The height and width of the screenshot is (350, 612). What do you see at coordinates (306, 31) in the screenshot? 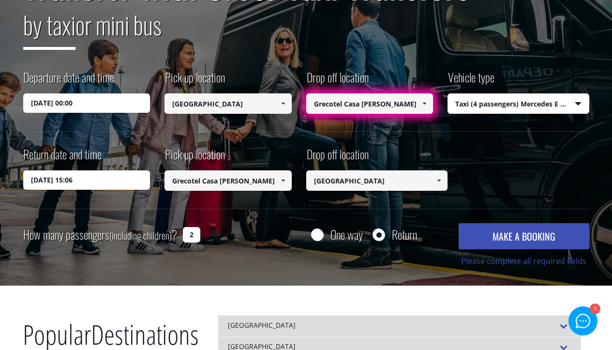
I see `h2: or mini bus` at bounding box center [306, 31].